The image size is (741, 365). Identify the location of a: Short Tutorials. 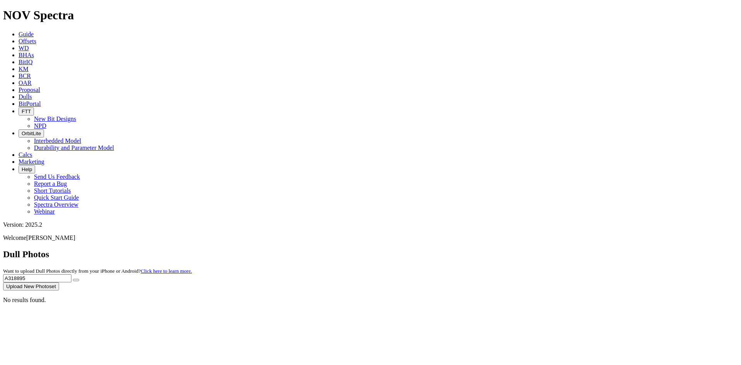
(52, 190).